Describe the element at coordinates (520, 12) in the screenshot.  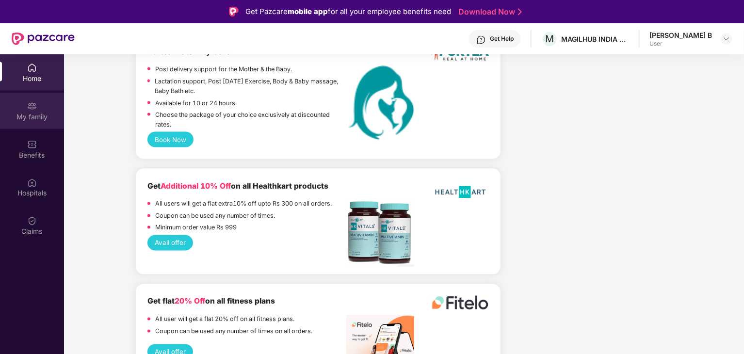
I see `img: Stroke` at that location.